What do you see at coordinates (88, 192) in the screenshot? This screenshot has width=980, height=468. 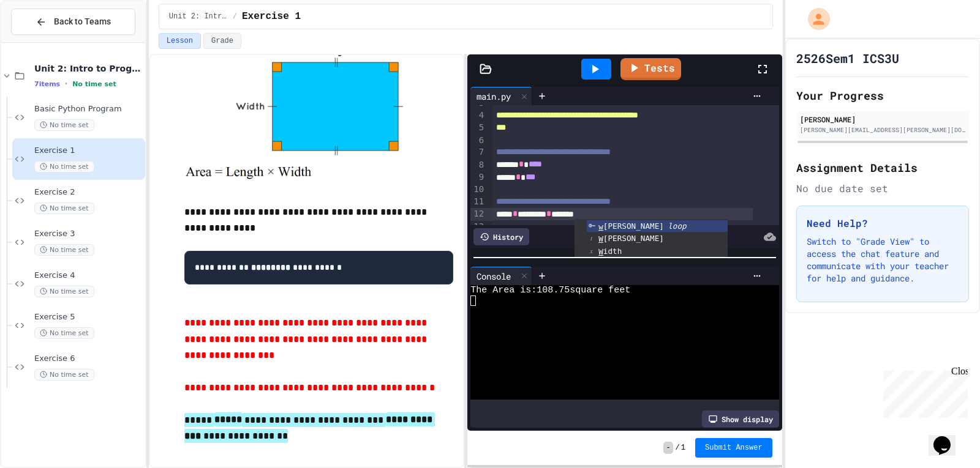 I see `span: Exercise 2` at bounding box center [88, 192].